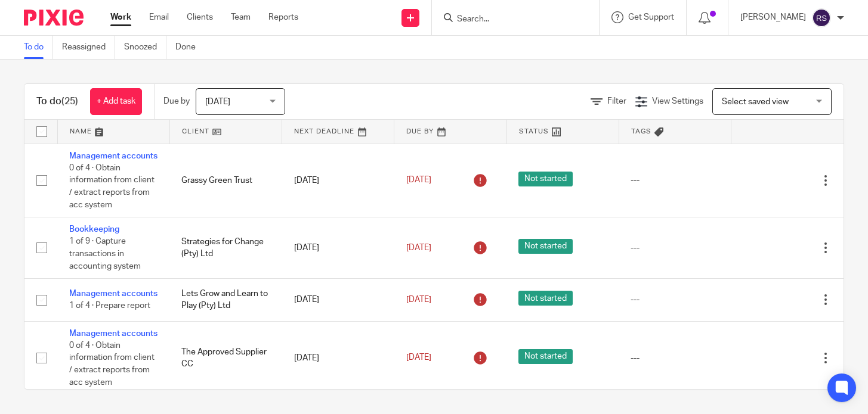  I want to click on span: Filter, so click(617, 101).